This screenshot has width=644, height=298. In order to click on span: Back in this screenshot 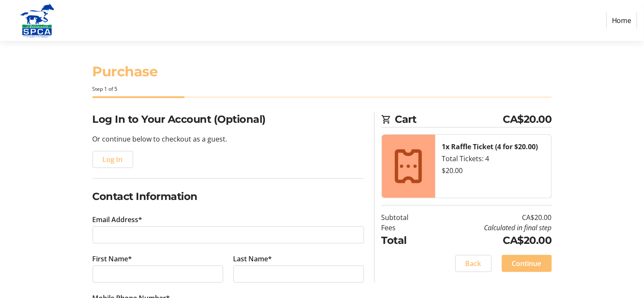, I will do `click(473, 263)`.